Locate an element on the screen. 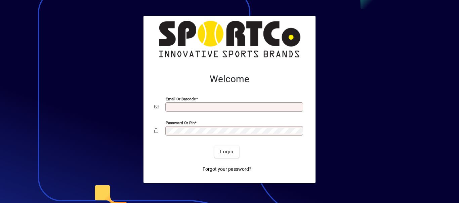 The height and width of the screenshot is (203, 459). mat-label: Email or Barcode is located at coordinates (181, 99).